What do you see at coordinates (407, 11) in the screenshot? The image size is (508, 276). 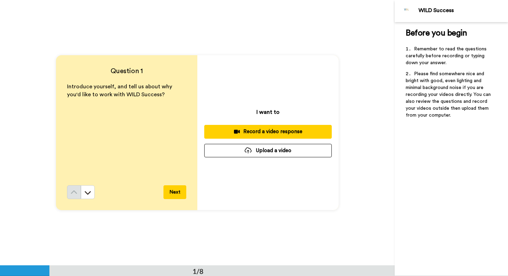 I see `img: Profile Image` at bounding box center [407, 11].